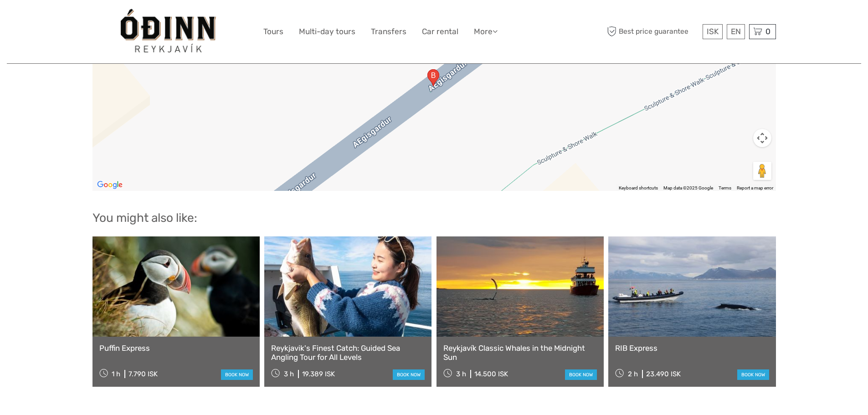 The image size is (868, 415). What do you see at coordinates (491, 374) in the screenshot?
I see `div: 14.500 ISK` at bounding box center [491, 374].